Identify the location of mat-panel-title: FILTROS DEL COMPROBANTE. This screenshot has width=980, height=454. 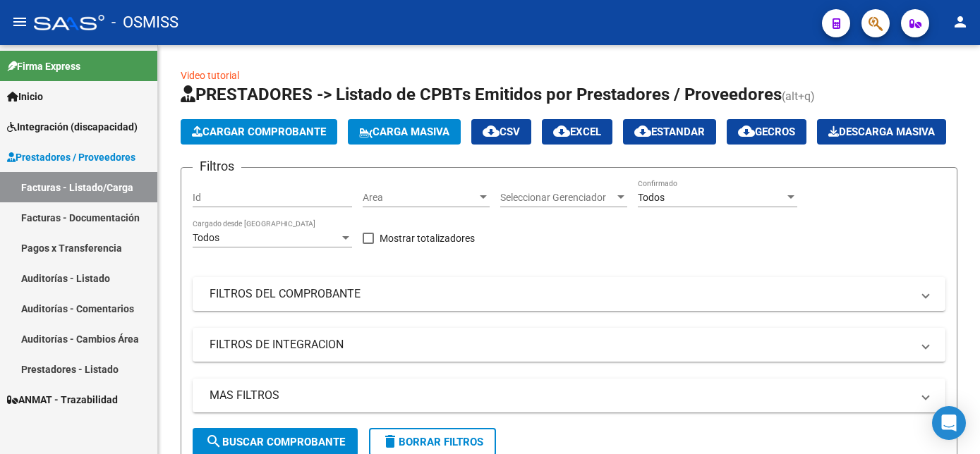
(560, 294).